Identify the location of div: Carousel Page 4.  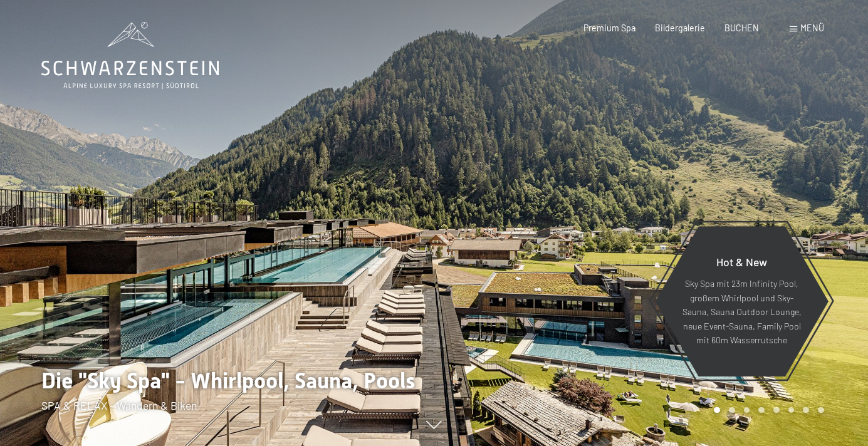
(761, 410).